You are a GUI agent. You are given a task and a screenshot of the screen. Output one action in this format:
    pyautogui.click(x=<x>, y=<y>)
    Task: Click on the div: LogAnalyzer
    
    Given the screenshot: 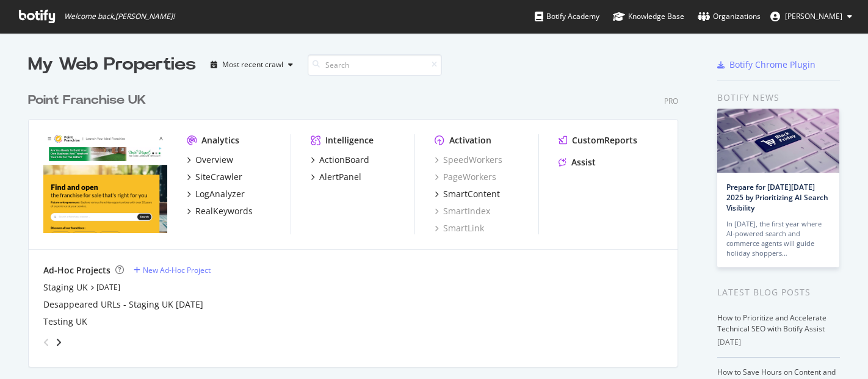 What is the action you would take?
    pyautogui.click(x=219, y=194)
    